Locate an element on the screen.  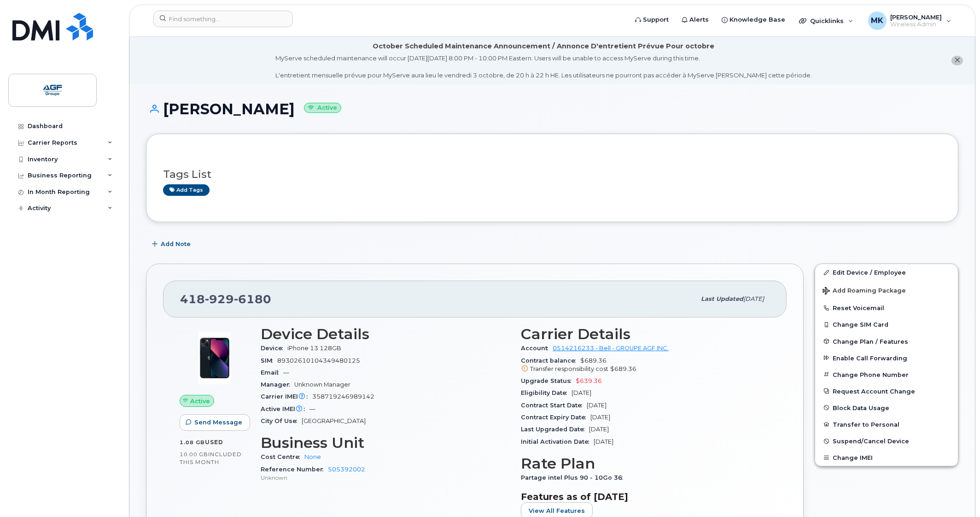
span: Partage intel Plus 90 - 10Go 36 is located at coordinates (574, 477).